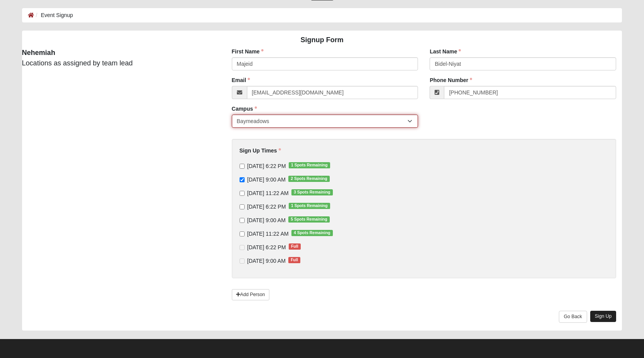 This screenshot has width=644, height=358. I want to click on span: 2 Spots Remaining, so click(309, 179).